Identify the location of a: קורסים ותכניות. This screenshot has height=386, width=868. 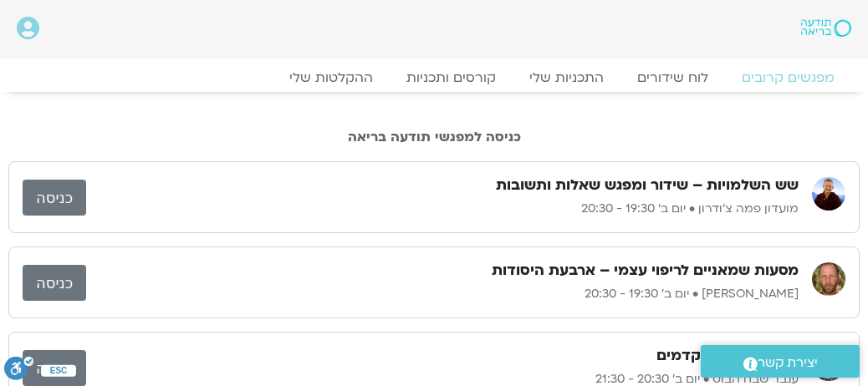
(451, 78).